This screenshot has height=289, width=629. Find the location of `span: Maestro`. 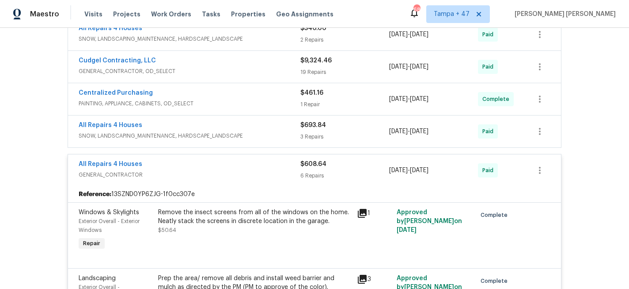

span: Maestro is located at coordinates (45, 14).